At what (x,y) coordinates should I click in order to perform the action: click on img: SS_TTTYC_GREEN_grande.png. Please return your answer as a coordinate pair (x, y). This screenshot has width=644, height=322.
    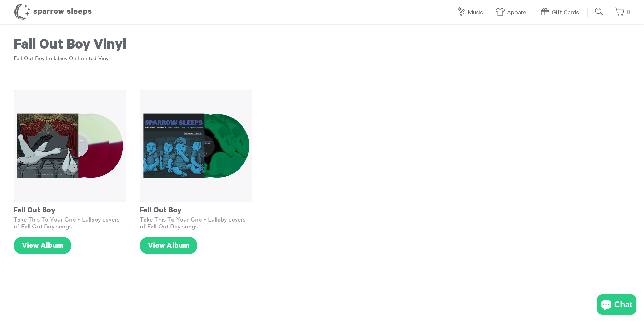
    Looking at the image, I should click on (196, 146).